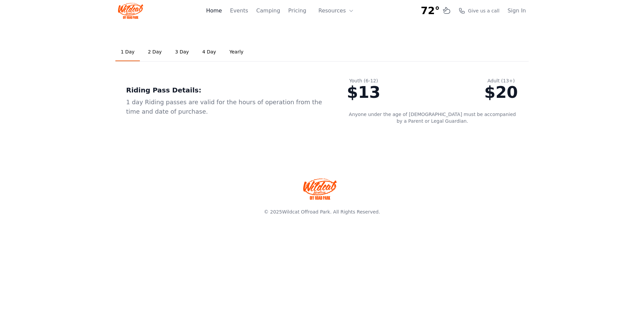 The height and width of the screenshot is (309, 644). What do you see at coordinates (479, 11) in the screenshot?
I see `a: Give us a call` at bounding box center [479, 11].